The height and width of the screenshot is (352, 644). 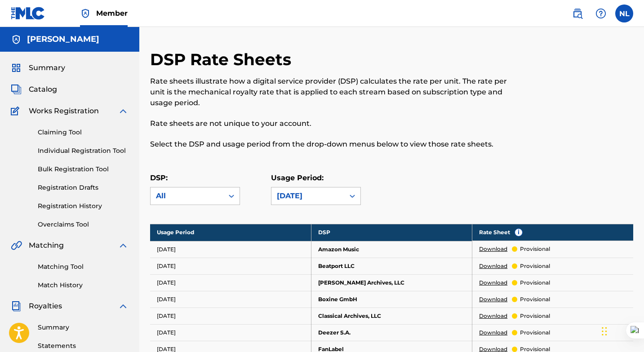 I want to click on p: Rate sheets are not unique to your account., so click(x=336, y=124).